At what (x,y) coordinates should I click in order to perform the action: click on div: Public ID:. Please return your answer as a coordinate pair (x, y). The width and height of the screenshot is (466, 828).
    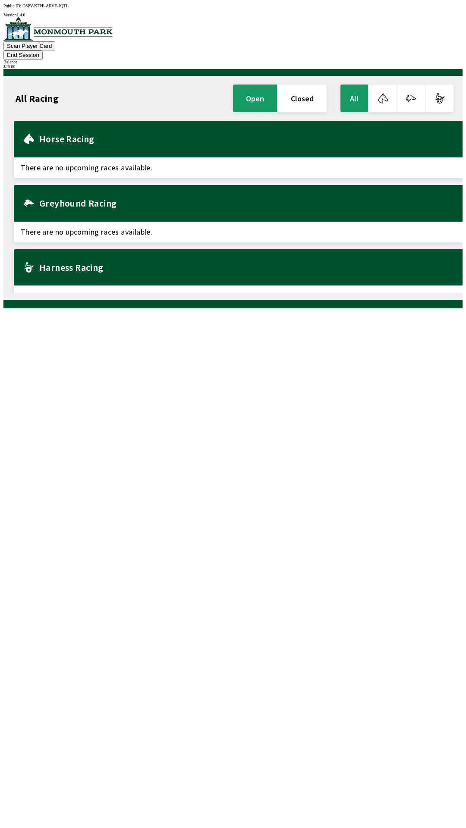
    Looking at the image, I should click on (233, 6).